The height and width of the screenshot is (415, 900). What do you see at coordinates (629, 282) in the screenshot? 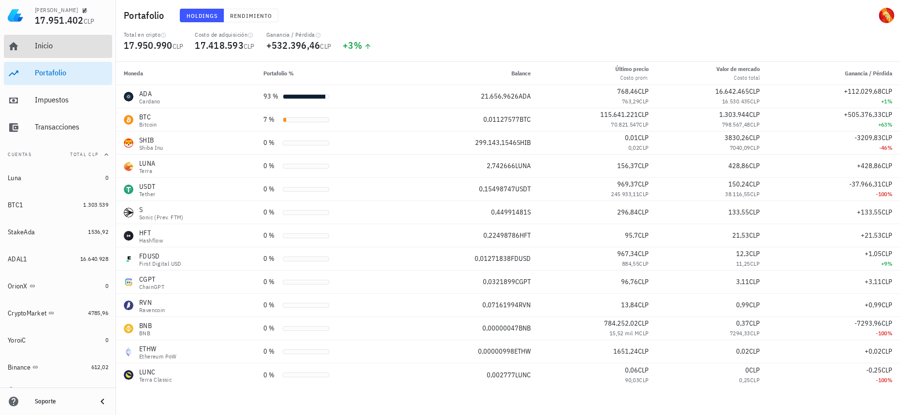
I see `span: 96,76` at bounding box center [629, 282].